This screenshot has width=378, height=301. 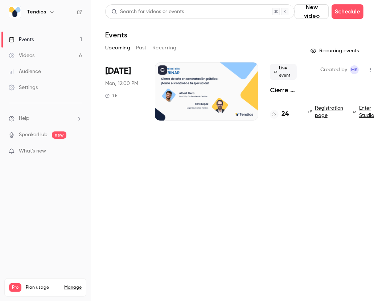 What do you see at coordinates (59, 135) in the screenshot?
I see `span: new` at bounding box center [59, 135].